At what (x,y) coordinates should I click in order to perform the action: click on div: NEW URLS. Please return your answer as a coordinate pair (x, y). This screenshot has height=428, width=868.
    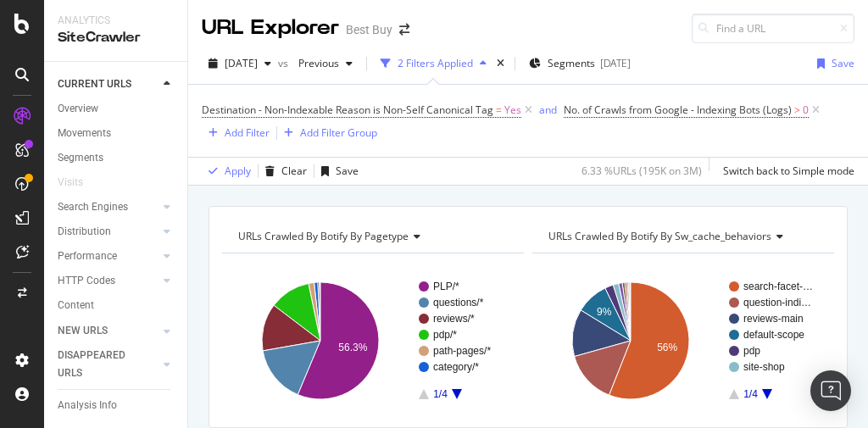
    Looking at the image, I should click on (82, 331).